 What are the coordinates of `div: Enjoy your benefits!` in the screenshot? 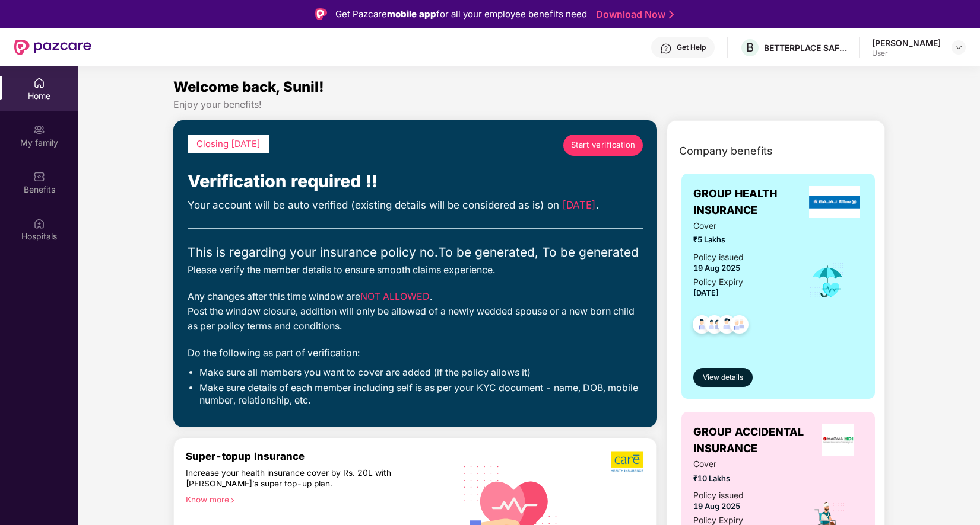 It's located at (529, 104).